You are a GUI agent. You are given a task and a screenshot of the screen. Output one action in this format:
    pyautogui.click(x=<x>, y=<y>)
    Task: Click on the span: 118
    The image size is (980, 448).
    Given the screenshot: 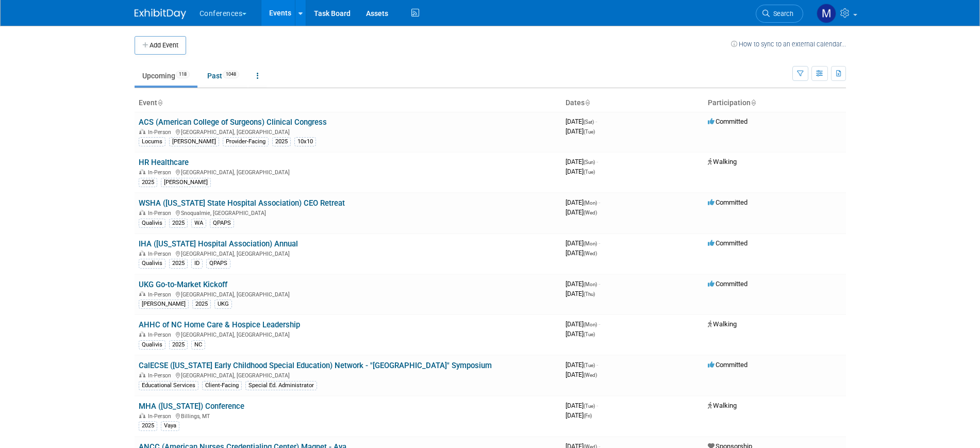 What is the action you would take?
    pyautogui.click(x=182, y=74)
    